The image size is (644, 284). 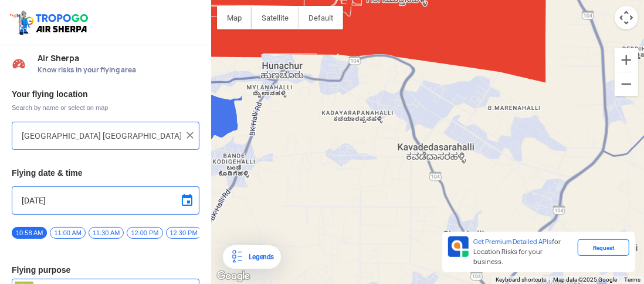 What do you see at coordinates (521, 280) in the screenshot?
I see `button: Keyboard shortcuts` at bounding box center [521, 280].